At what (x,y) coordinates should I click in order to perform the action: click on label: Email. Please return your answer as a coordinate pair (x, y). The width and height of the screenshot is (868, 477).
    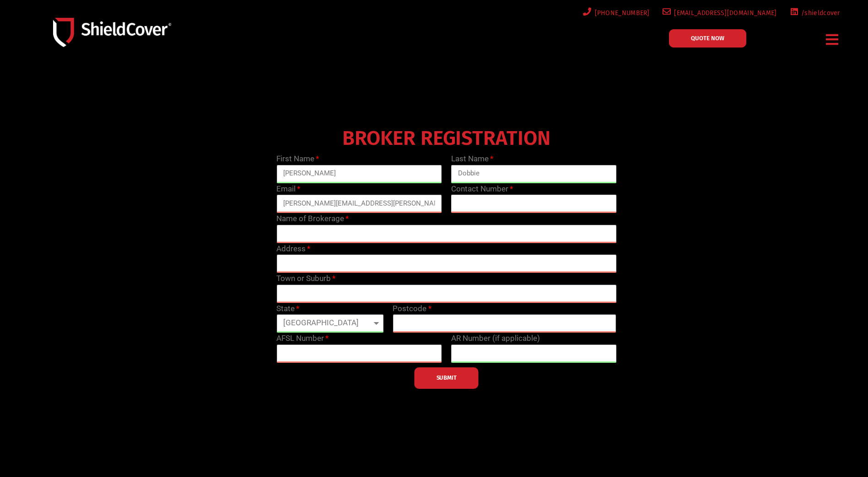
    Looking at the image, I should click on (288, 189).